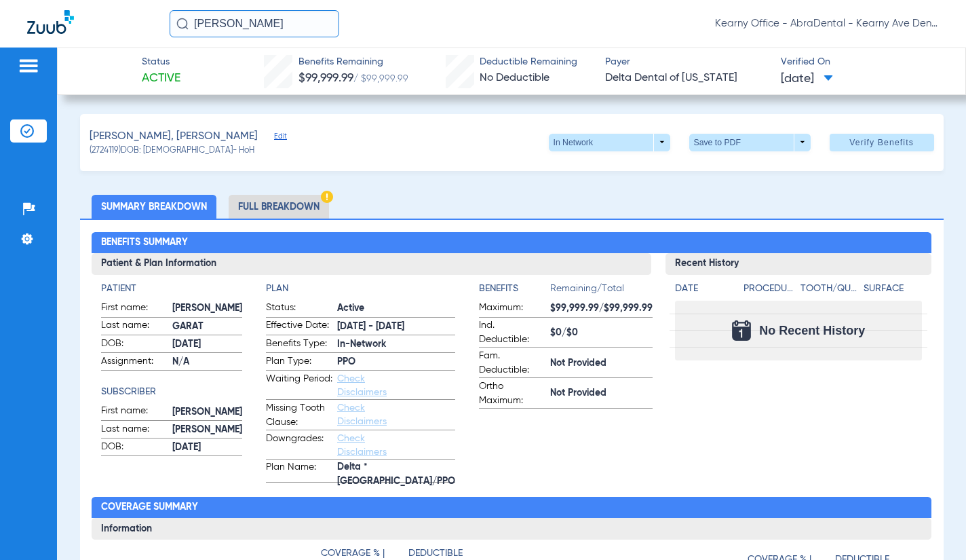  I want to click on span: / $99,999.99, so click(380, 79).